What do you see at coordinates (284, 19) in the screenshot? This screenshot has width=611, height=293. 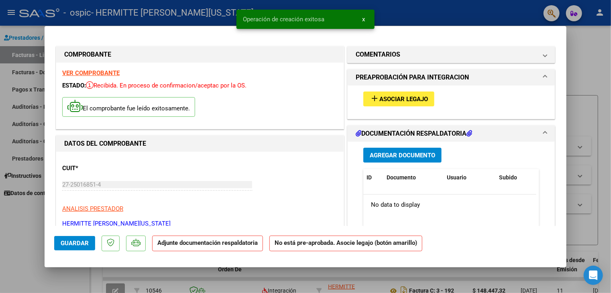 I see `span: Operación de creación exitosa` at bounding box center [284, 19].